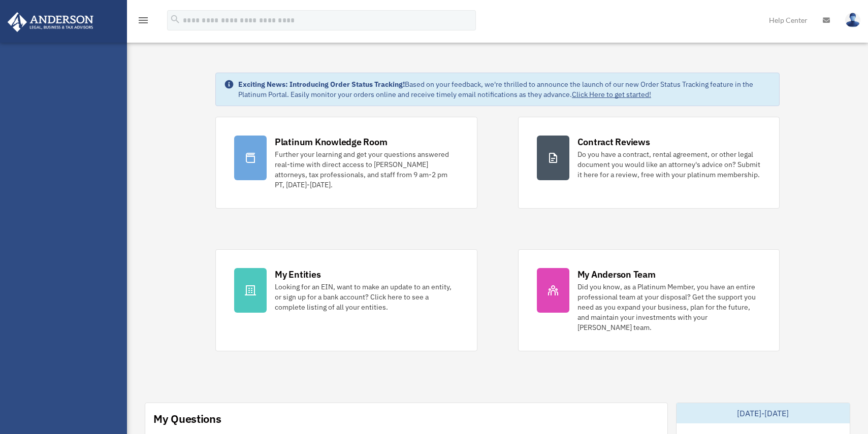 The image size is (868, 434). Describe the element at coordinates (669, 164) in the screenshot. I see `div: Do you have a contract, rental agreement, or other legal document you would like an attorney's ad...` at that location.